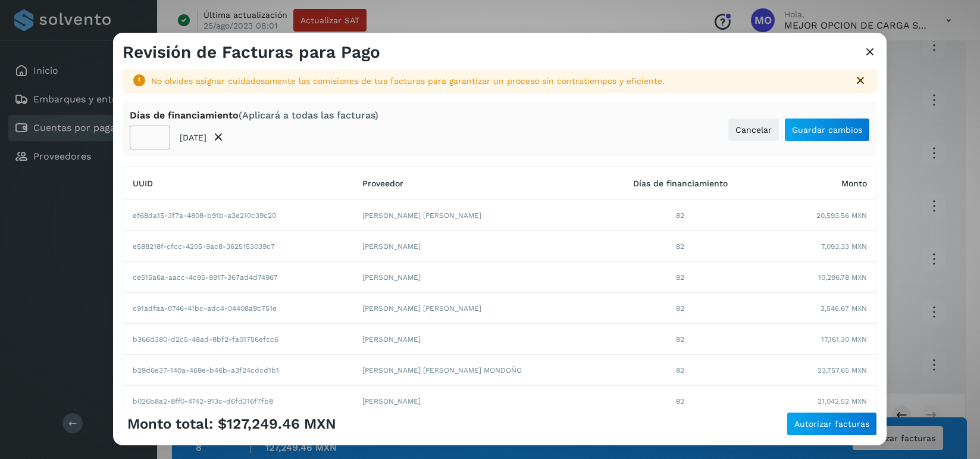 The image size is (980, 459). Describe the element at coordinates (497, 80) in the screenshot. I see `div: No olvides asignar cuidadosamente las comisiones de tus facturas para garantizar un proceso sin c...` at that location.